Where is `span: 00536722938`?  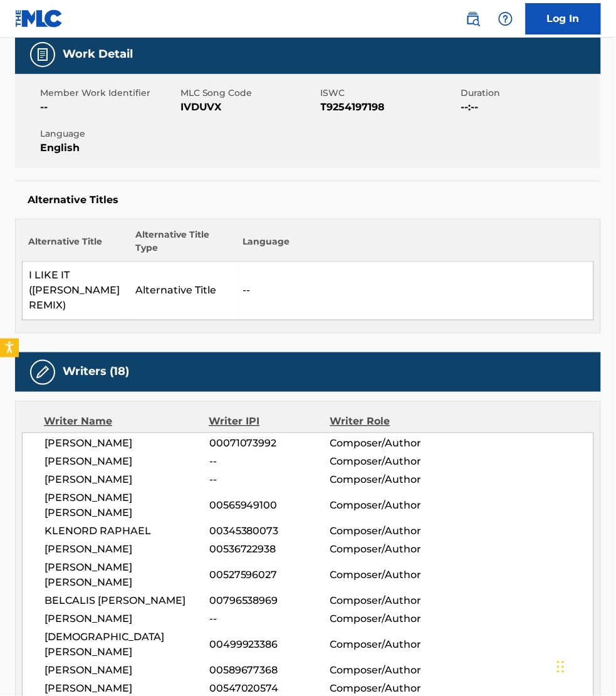 span: 00536722938 is located at coordinates (269, 550).